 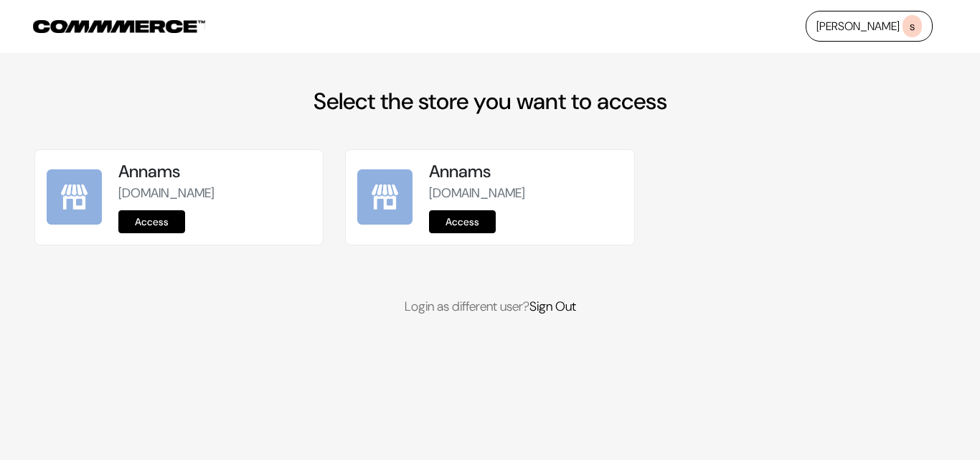 What do you see at coordinates (553, 307) in the screenshot?
I see `a: Sign Out` at bounding box center [553, 307].